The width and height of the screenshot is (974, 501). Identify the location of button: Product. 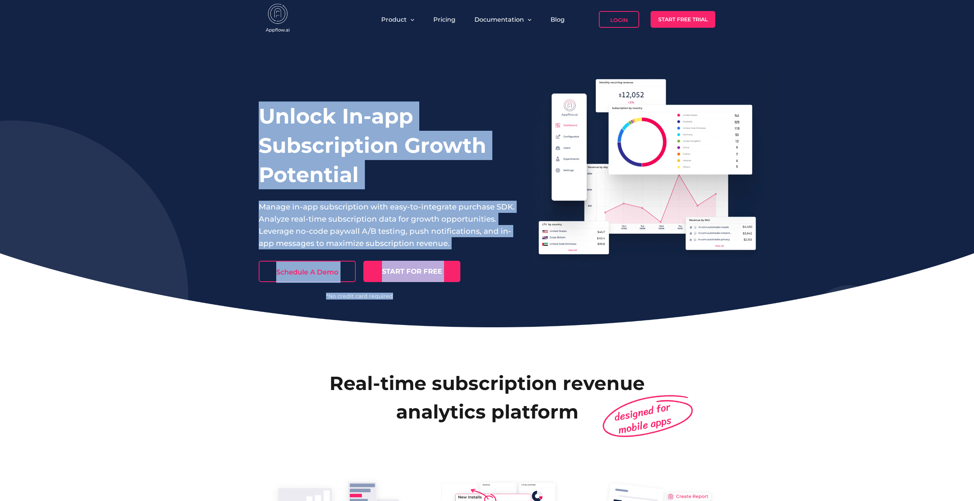
(397, 19).